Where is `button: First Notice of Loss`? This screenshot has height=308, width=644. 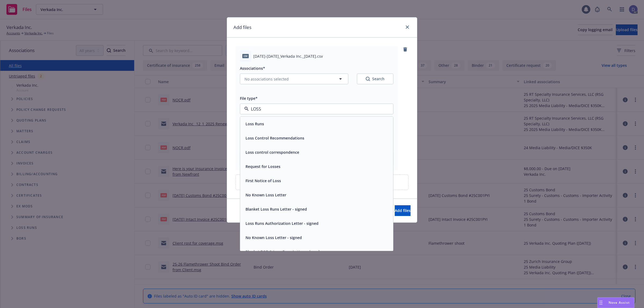 button: First Notice of Loss is located at coordinates (263, 181).